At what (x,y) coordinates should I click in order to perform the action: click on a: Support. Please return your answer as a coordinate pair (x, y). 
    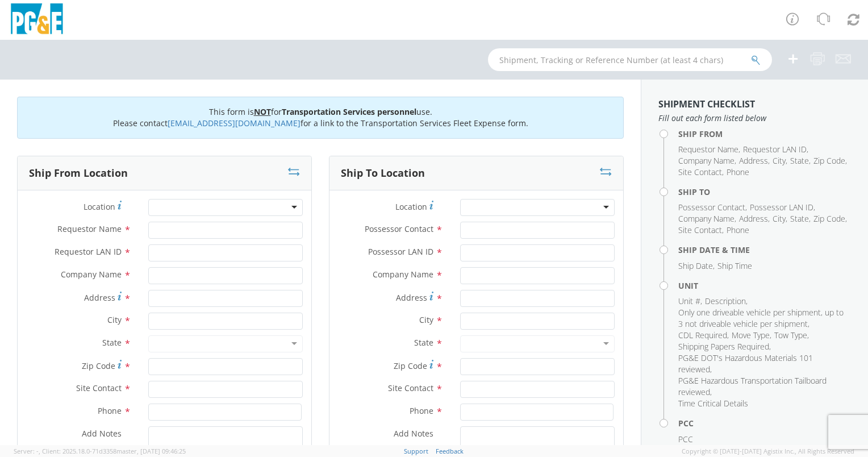
    Looking at the image, I should click on (416, 451).